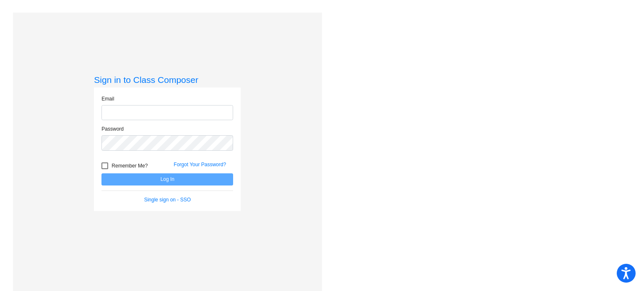 Image resolution: width=644 pixels, height=291 pixels. I want to click on a: Forgot Your Password?, so click(200, 165).